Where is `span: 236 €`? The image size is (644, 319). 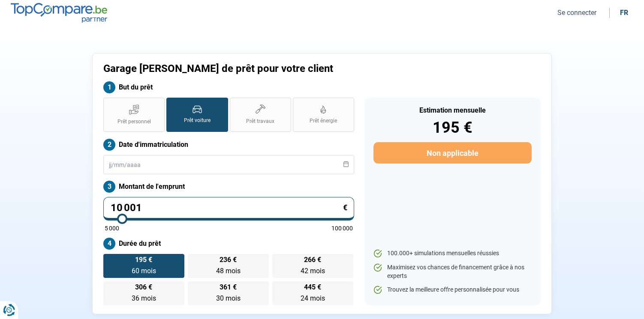
span: 236 € is located at coordinates (228, 260).